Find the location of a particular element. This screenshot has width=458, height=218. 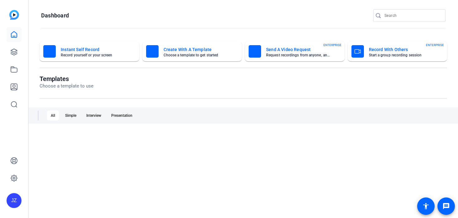

mat-card-subtitle: Record yourself or your screen is located at coordinates (93, 55).